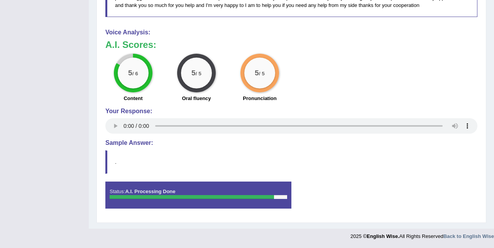  What do you see at coordinates (291, 32) in the screenshot?
I see `h4: Voice Analysis:` at bounding box center [291, 32].